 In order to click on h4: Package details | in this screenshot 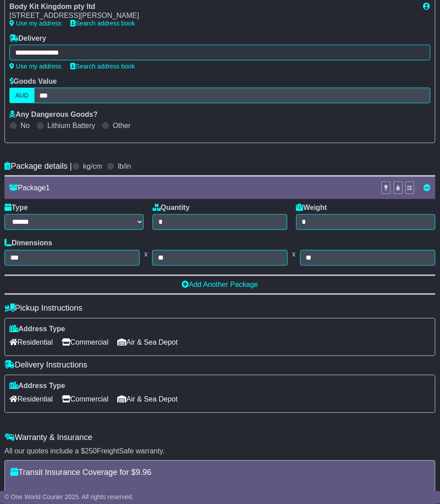, I will do `click(38, 166)`.